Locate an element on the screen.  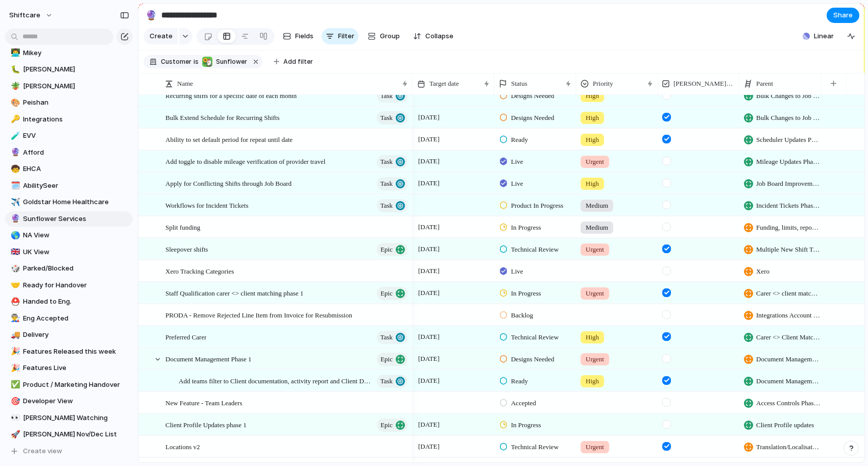
span: Collapse is located at coordinates (439, 36).